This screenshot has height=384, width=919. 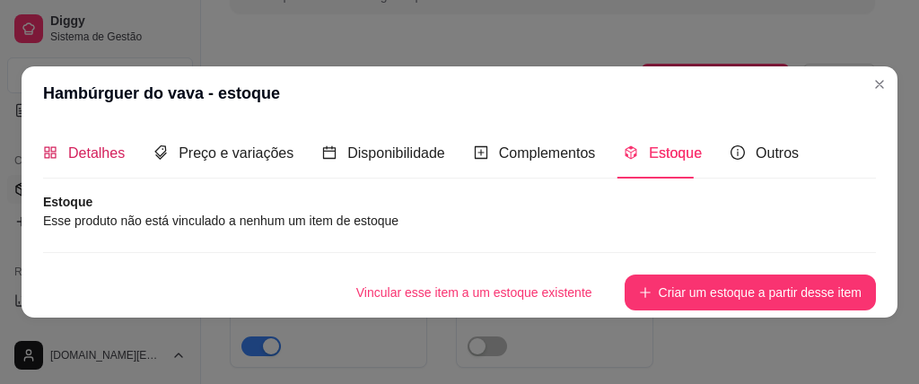 What do you see at coordinates (329, 153) in the screenshot?
I see `span: calendar` at bounding box center [329, 153].